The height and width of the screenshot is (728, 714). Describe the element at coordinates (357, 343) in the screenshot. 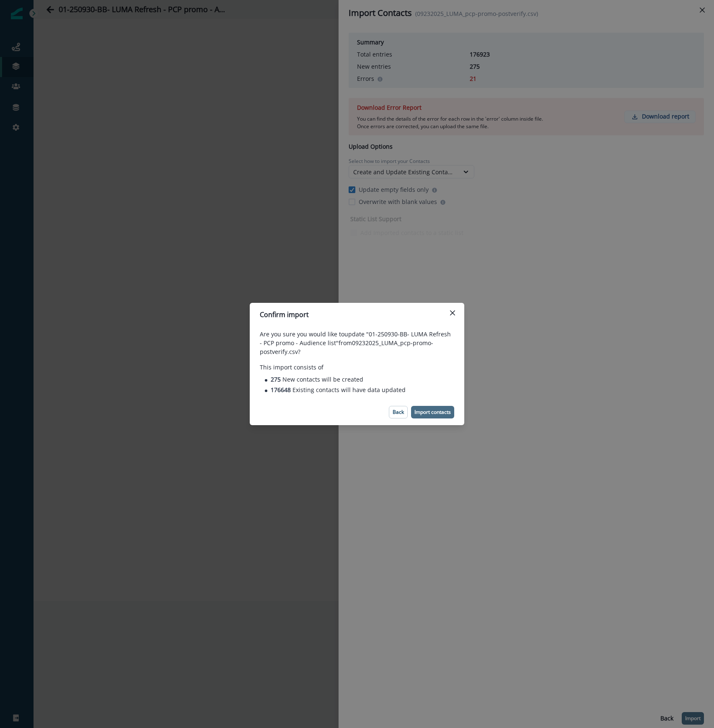

I see `p: Are you sure you would like to update "01-250930-BB- LUMA Refresh - PCP promo - Audience list" fr...` at that location.